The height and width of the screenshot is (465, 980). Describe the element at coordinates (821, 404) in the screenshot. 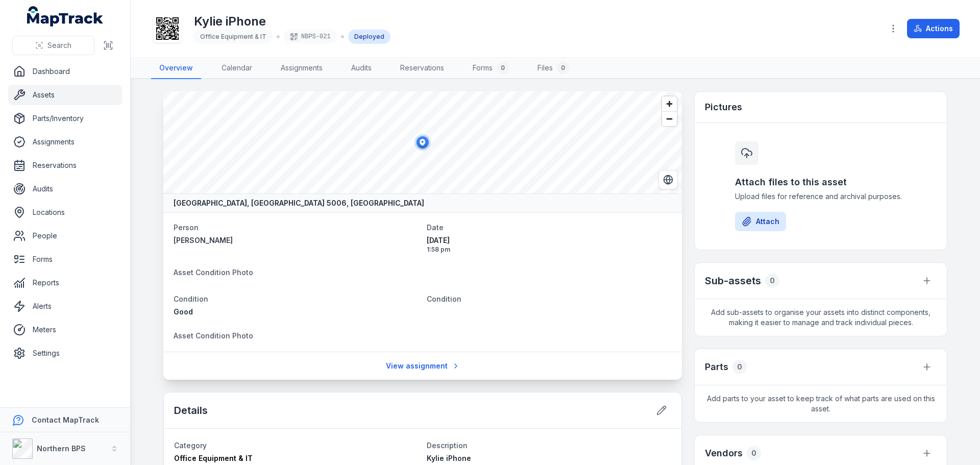

I see `span: Add parts to your asset to keep track of what parts are used on this asset.` at that location.